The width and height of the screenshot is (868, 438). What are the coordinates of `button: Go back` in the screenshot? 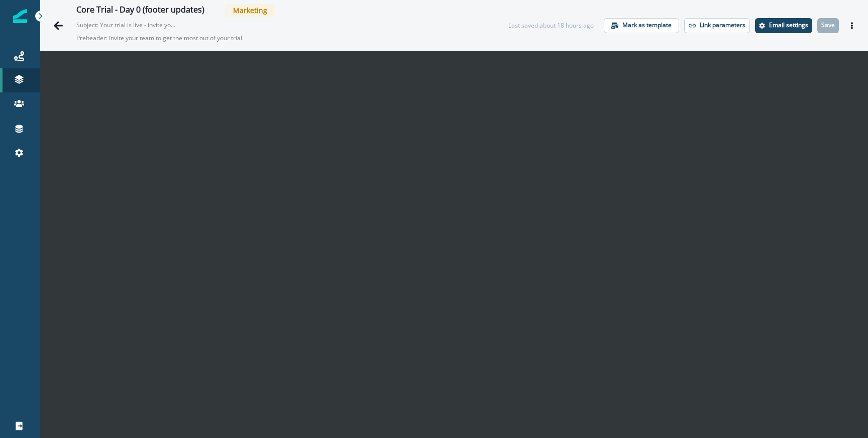 It's located at (58, 26).